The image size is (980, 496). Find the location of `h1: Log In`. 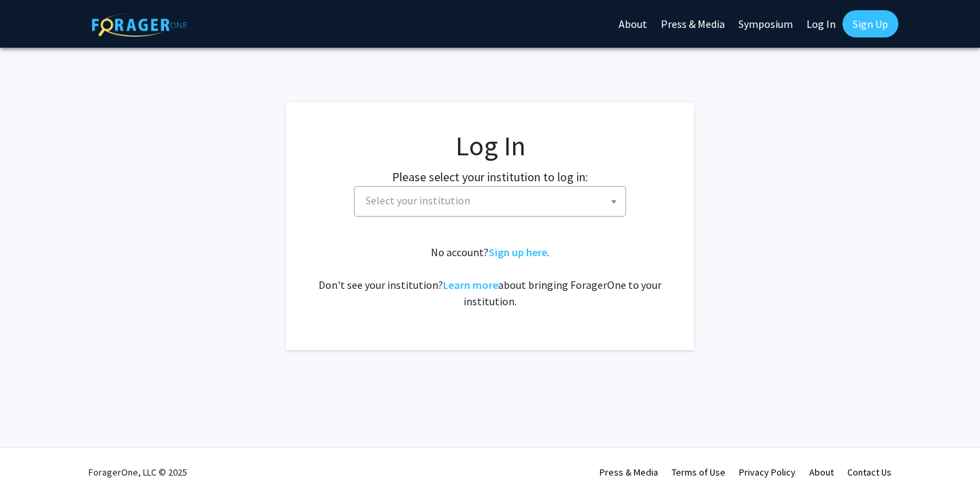

h1: Log In is located at coordinates (490, 146).